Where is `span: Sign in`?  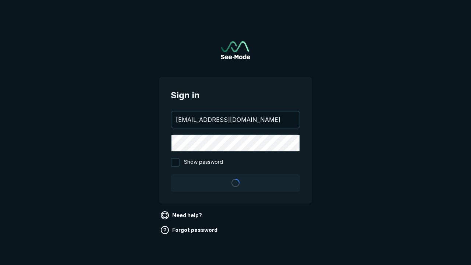 span: Sign in is located at coordinates (236, 95).